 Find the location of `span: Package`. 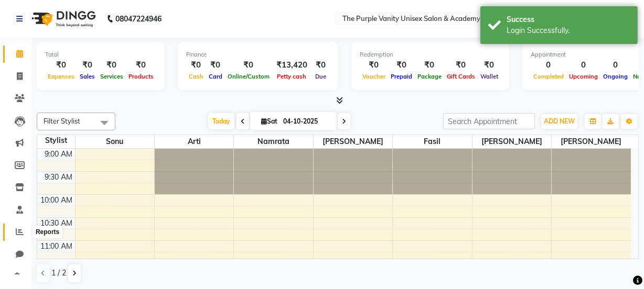

span: Package is located at coordinates (429, 76).